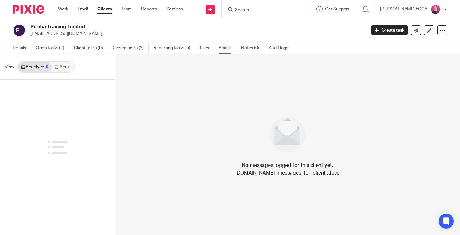 Image resolution: width=460 pixels, height=235 pixels. I want to click on h4: No messages logged for this client yet., so click(287, 165).